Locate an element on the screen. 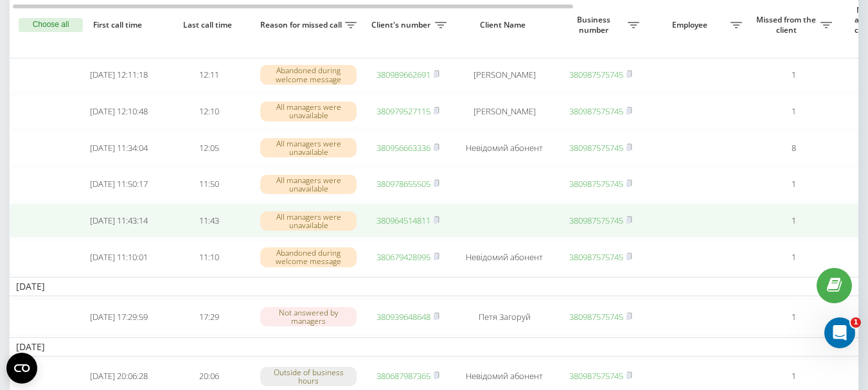 This screenshot has width=868, height=390. span: Client Name is located at coordinates (504, 25).